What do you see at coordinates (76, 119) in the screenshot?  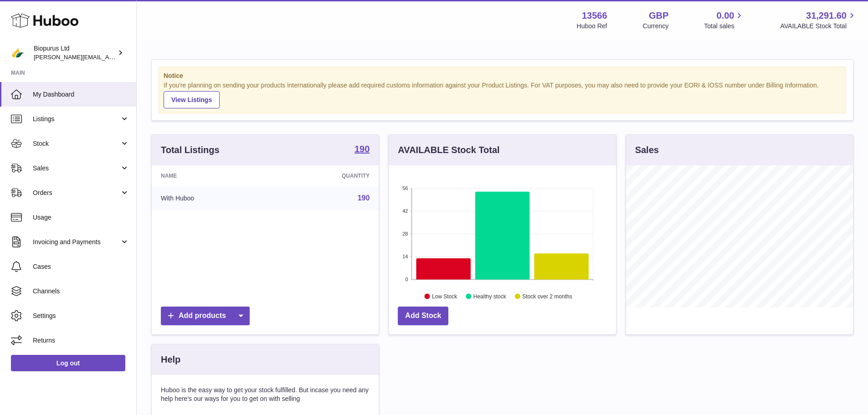 I see `span: Listings` at bounding box center [76, 119].